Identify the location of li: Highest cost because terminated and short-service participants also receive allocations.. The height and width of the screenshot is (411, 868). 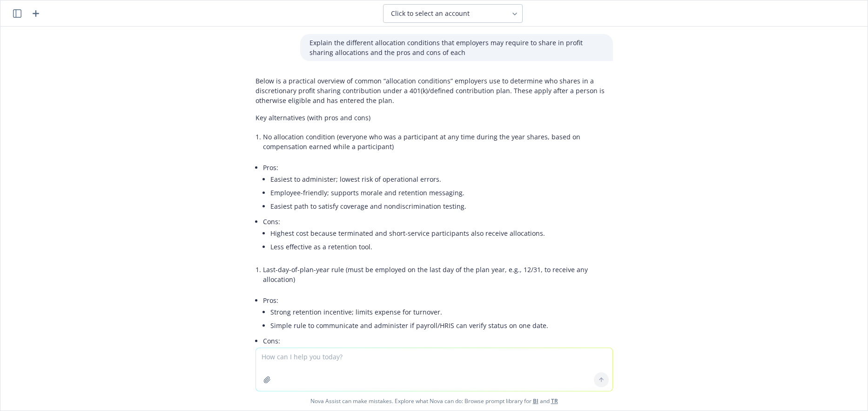
(442, 233).